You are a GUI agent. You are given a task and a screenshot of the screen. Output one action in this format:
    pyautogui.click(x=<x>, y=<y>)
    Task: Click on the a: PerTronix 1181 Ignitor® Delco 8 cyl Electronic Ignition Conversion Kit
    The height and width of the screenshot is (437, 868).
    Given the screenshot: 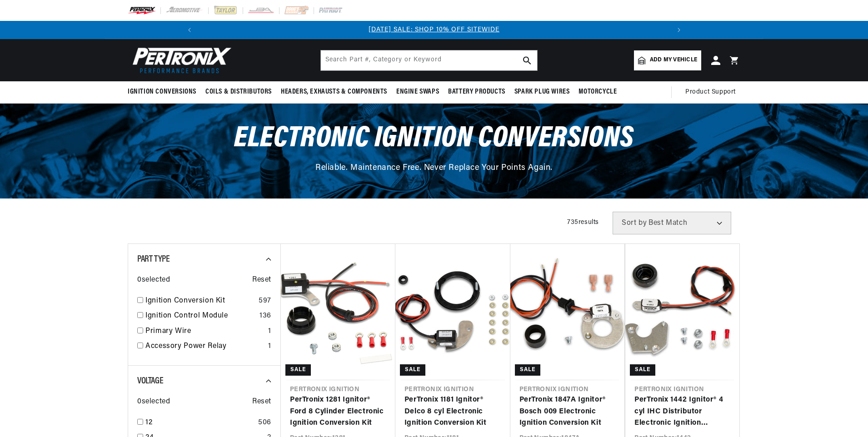 What is the action you would take?
    pyautogui.click(x=452, y=412)
    